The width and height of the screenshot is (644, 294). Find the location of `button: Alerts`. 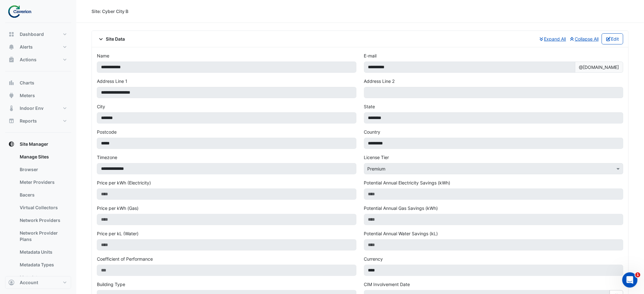

button: Alerts is located at coordinates (38, 47).